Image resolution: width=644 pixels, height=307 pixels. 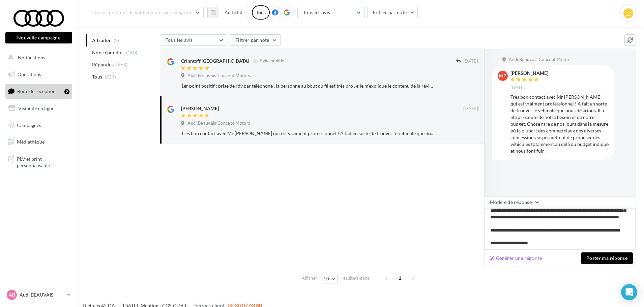 I want to click on span: (563), so click(x=122, y=65).